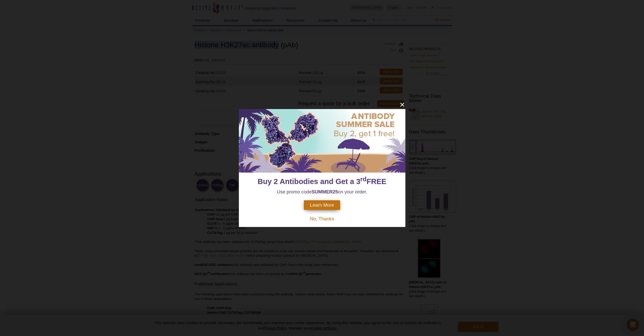  What do you see at coordinates (402, 105) in the screenshot?
I see `button: close` at bounding box center [402, 105].